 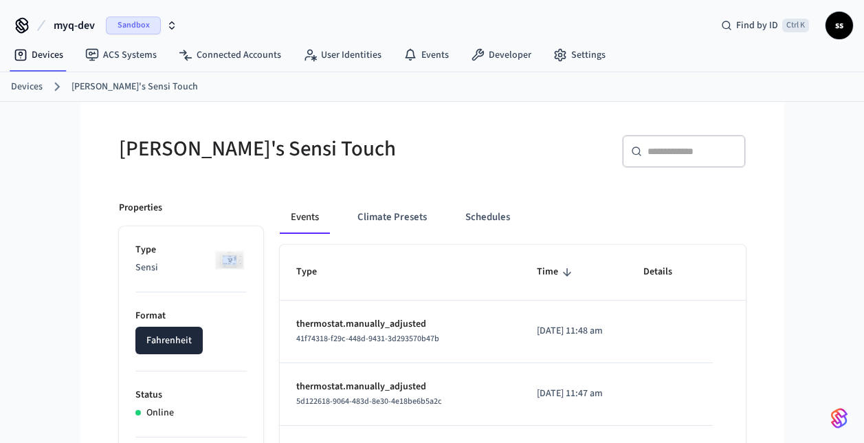 I want to click on img: SeamLogoGradient.69752ec5.svg, so click(x=839, y=418).